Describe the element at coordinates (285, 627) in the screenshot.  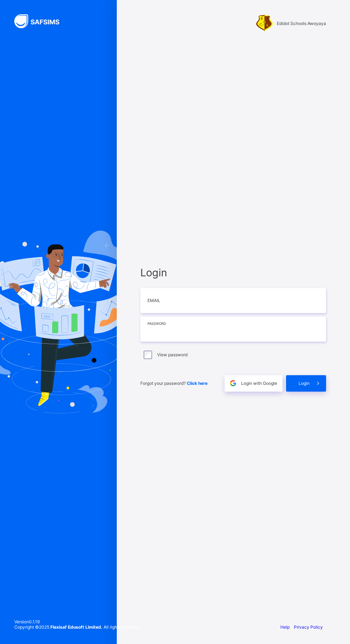
I see `a: Help` at that location.